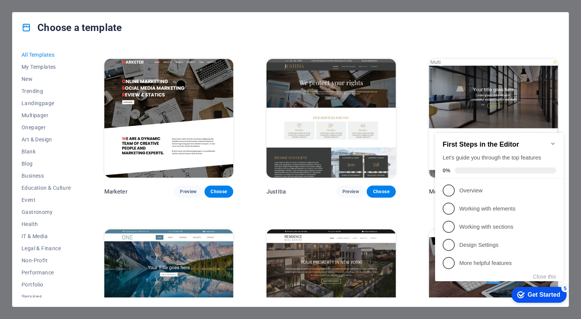  What do you see at coordinates (67, 141) in the screenshot?
I see `li: More helpful features` at bounding box center [67, 141].